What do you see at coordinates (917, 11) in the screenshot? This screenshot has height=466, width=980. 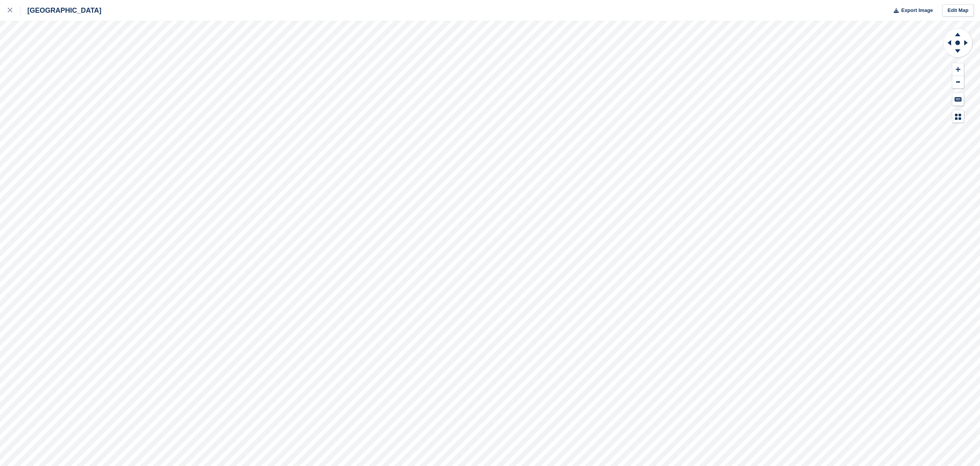 I see `span: Export Image` at bounding box center [917, 11].